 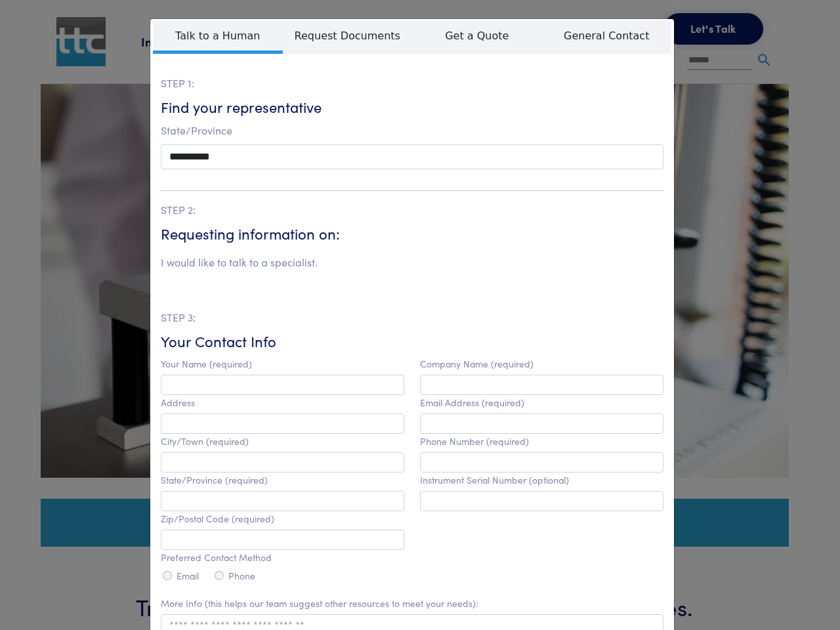 I want to click on label: Instrument Serial Number (optional), so click(x=494, y=480).